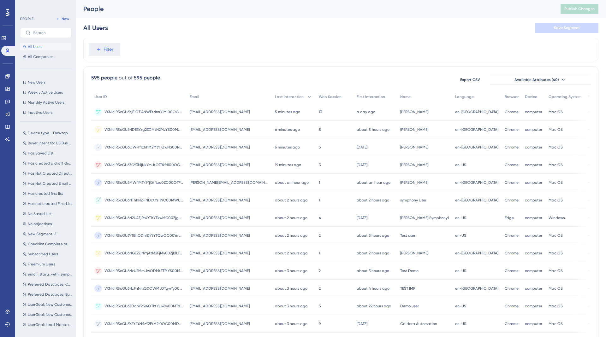 This screenshot has height=337, width=606. Describe the element at coordinates (48, 133) in the screenshot. I see `button: Device type - Desktop` at that location.